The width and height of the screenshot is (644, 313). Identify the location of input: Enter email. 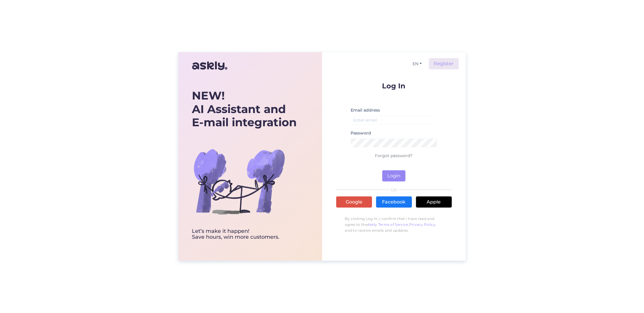
(394, 120).